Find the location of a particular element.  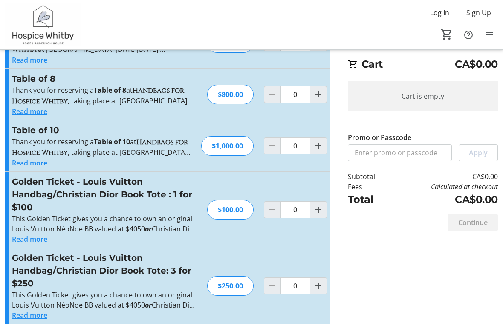

span: Log In is located at coordinates (439, 13).